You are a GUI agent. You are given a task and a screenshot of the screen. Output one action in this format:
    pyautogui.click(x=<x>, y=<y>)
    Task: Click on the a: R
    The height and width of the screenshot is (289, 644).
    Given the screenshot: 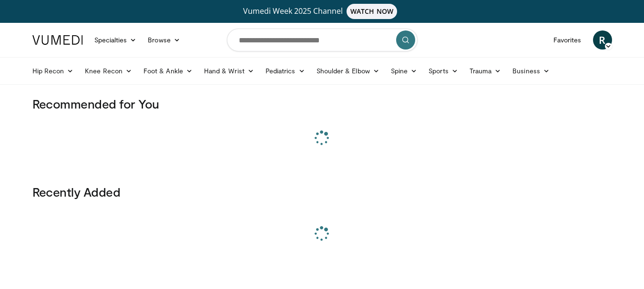 What is the action you would take?
    pyautogui.click(x=603, y=40)
    